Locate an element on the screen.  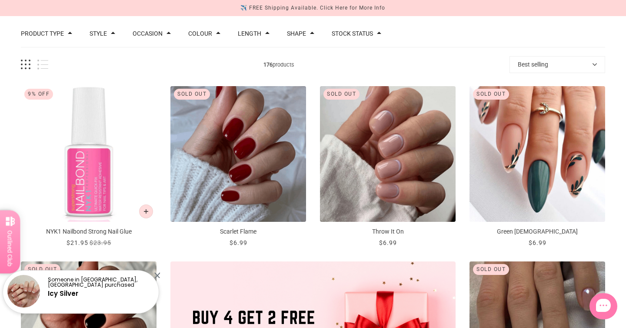
span: $21.95 is located at coordinates (77, 242).